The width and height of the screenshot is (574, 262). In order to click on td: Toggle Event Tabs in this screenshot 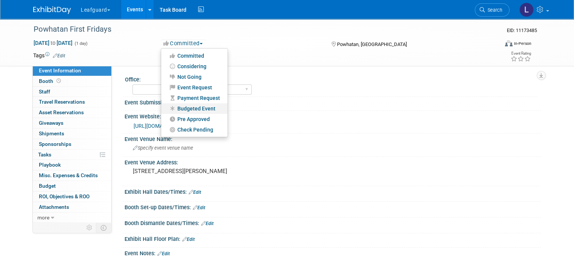, I will do `click(104, 228)`.